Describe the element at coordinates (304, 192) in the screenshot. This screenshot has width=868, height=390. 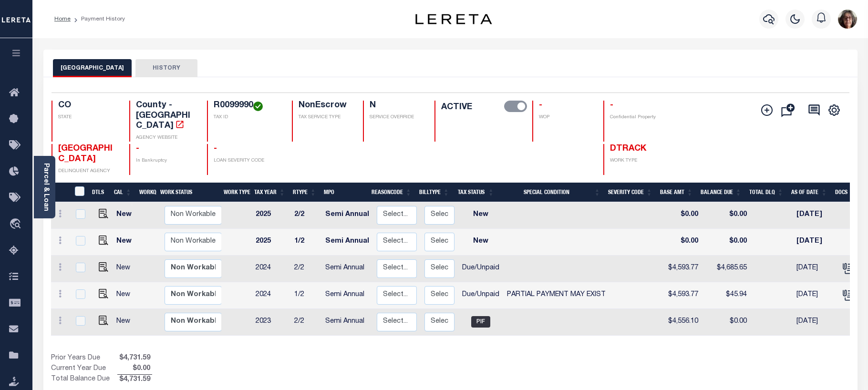
I see `th: RType: activate to sort column ascending` at that location.